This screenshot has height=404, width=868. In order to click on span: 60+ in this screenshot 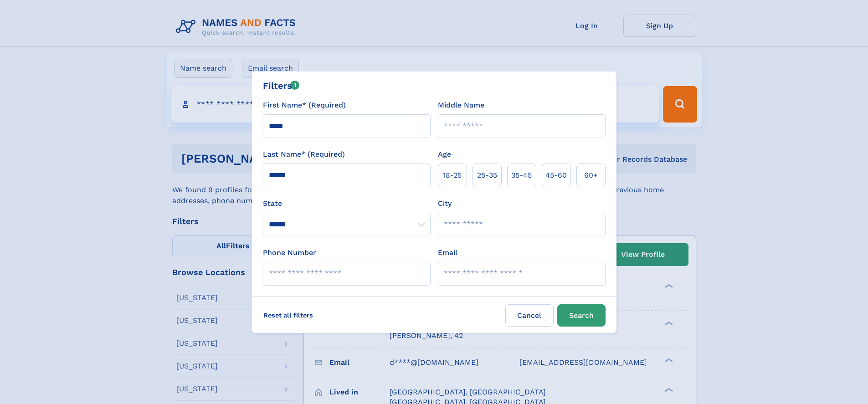, I will do `click(591, 175)`.